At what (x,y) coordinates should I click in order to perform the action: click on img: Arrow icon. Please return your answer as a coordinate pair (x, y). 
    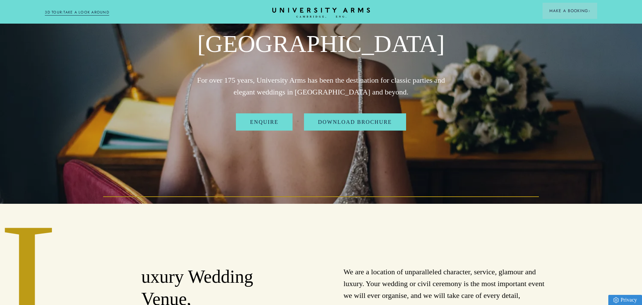
    Looking at the image, I should click on (590, 11).